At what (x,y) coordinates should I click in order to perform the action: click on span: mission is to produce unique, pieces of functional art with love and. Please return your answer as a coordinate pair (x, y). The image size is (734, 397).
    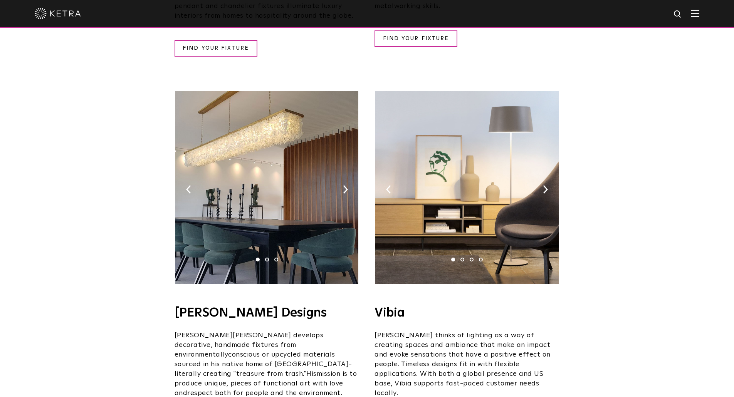
    Looking at the image, I should click on (266, 384).